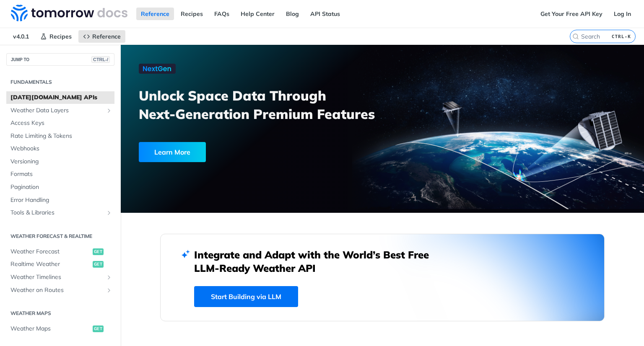 Image resolution: width=644 pixels, height=346 pixels. Describe the element at coordinates (109, 290) in the screenshot. I see `button: Show subpages for Weather on Routes` at that location.